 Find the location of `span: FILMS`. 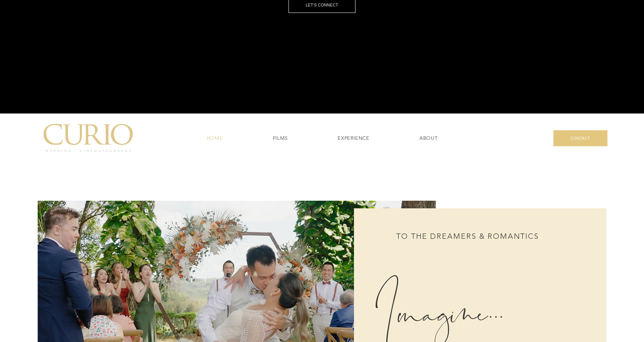

span: FILMS is located at coordinates (280, 138).